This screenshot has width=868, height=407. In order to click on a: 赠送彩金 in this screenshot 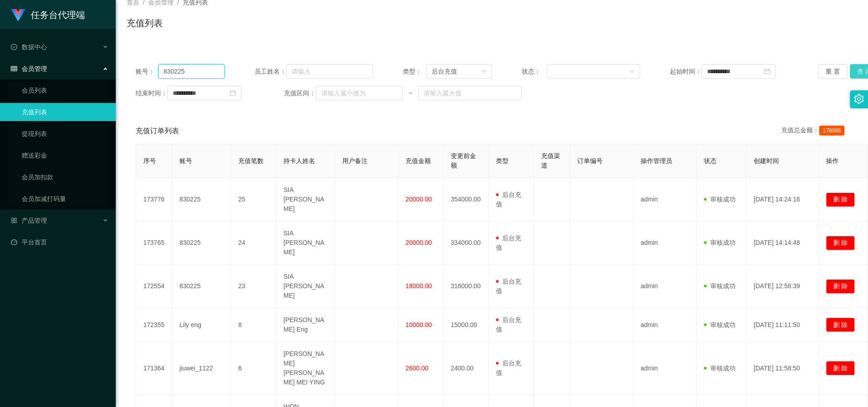, I will do `click(65, 156)`.